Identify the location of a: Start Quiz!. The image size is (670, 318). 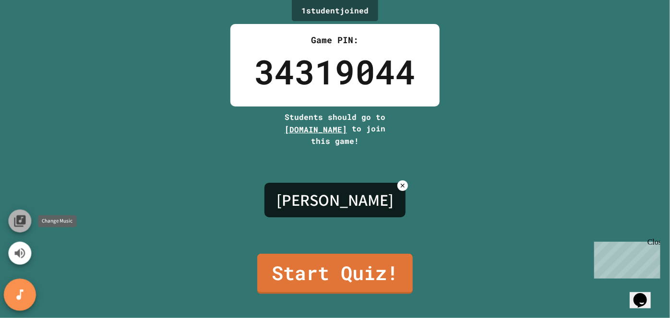
(335, 274).